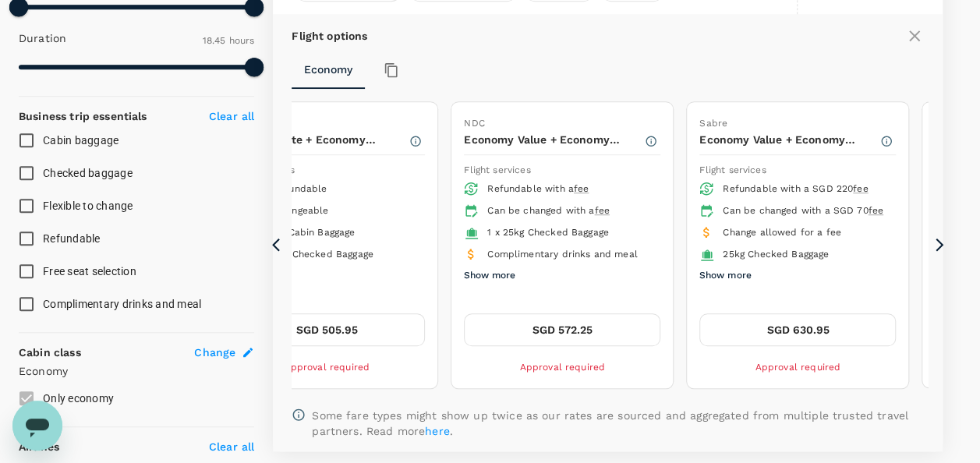 This screenshot has height=463, width=980. What do you see at coordinates (229, 40) in the screenshot?
I see `span: 18.45 hours` at bounding box center [229, 40].